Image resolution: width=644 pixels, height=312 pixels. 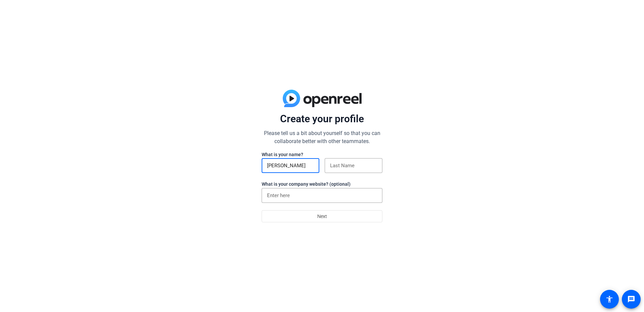 I want to click on mat-icon: accessibility, so click(x=609, y=299).